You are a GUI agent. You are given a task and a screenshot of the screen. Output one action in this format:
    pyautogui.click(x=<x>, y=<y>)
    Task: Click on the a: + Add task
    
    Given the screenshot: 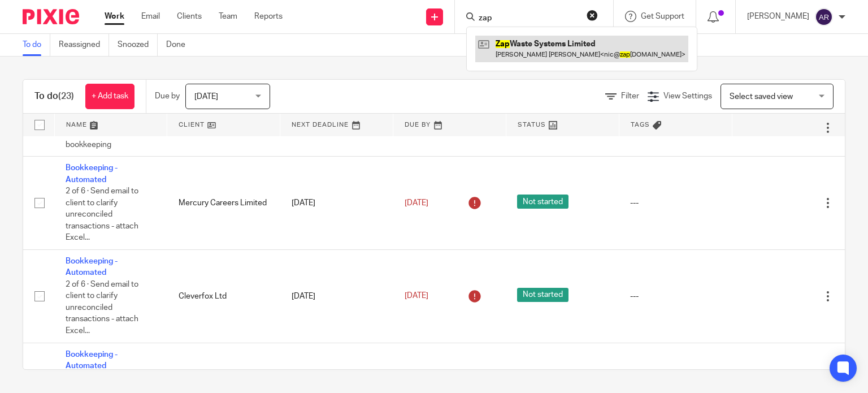 What is the action you would take?
    pyautogui.click(x=110, y=96)
    